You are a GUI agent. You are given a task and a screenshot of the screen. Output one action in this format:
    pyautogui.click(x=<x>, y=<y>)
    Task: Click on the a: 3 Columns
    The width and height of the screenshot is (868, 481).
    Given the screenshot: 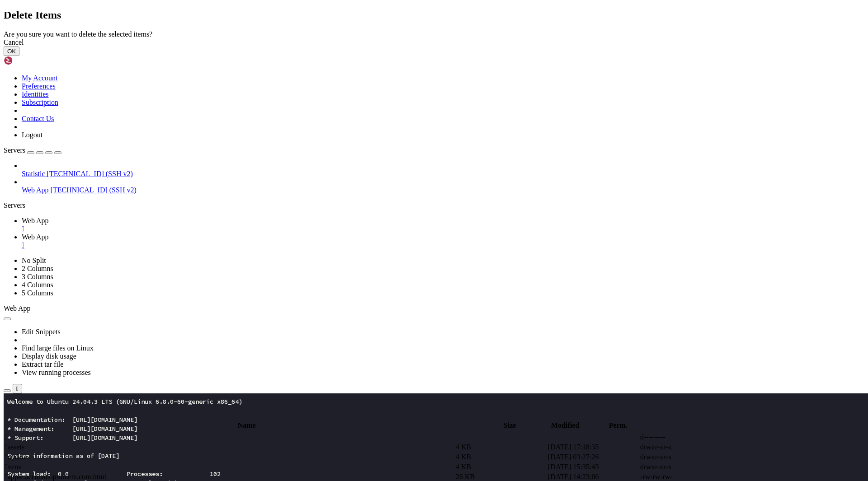 What is the action you would take?
    pyautogui.click(x=38, y=276)
    